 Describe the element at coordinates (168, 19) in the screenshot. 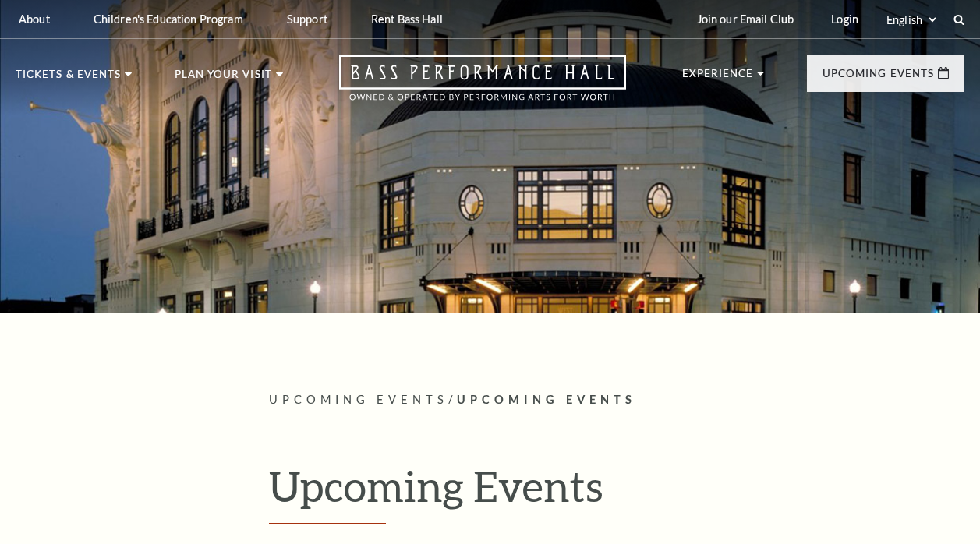

I see `p: Children's Education Program` at that location.